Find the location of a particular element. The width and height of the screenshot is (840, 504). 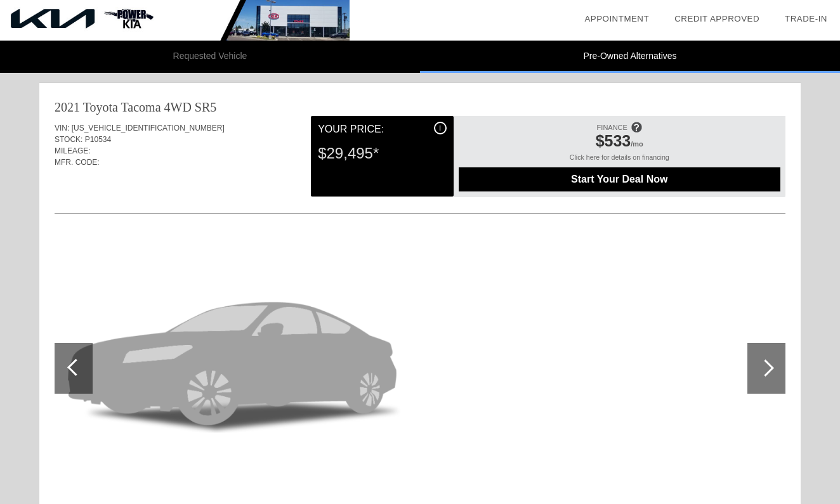

div: 2021 Toyota Tacoma 4WD is located at coordinates (123, 107).